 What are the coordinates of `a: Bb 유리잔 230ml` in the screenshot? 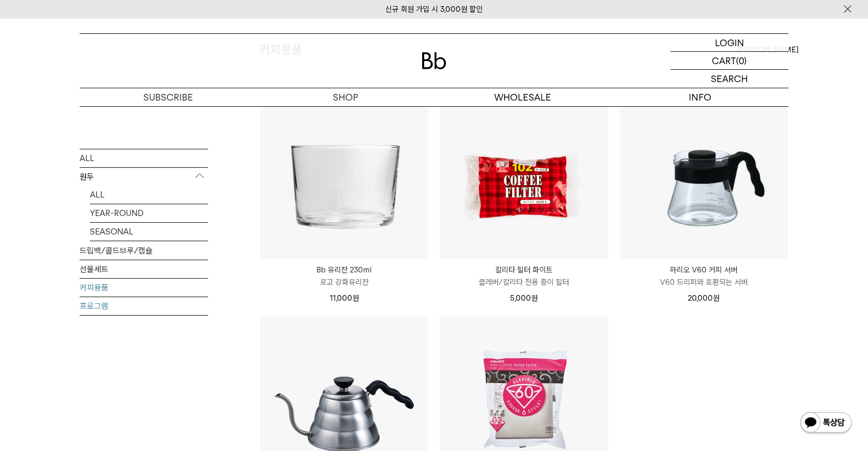 It's located at (344, 174).